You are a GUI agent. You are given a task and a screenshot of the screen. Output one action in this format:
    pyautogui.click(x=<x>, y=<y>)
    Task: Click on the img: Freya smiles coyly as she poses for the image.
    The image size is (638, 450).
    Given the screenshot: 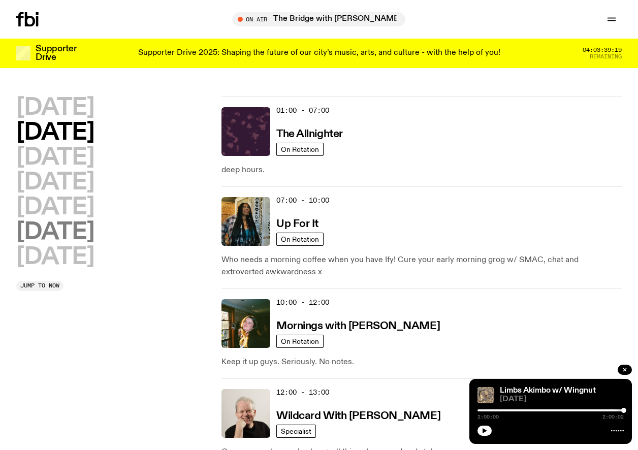 What is the action you would take?
    pyautogui.click(x=246, y=324)
    